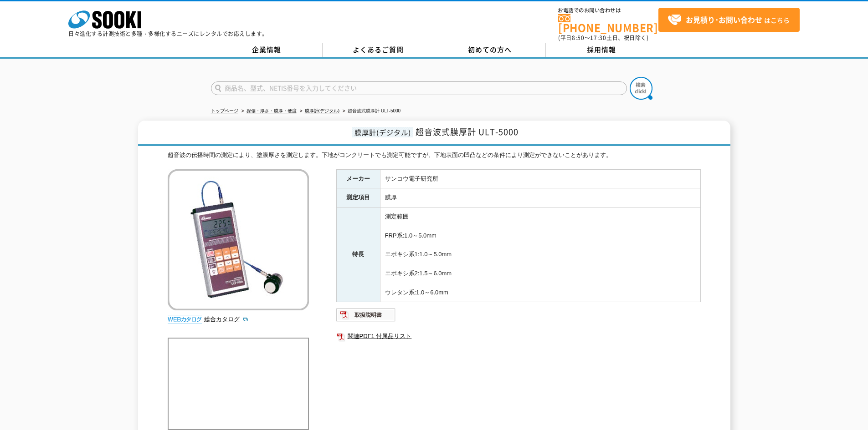  What do you see at coordinates (358, 198) in the screenshot?
I see `th: 測定項目` at bounding box center [358, 198].